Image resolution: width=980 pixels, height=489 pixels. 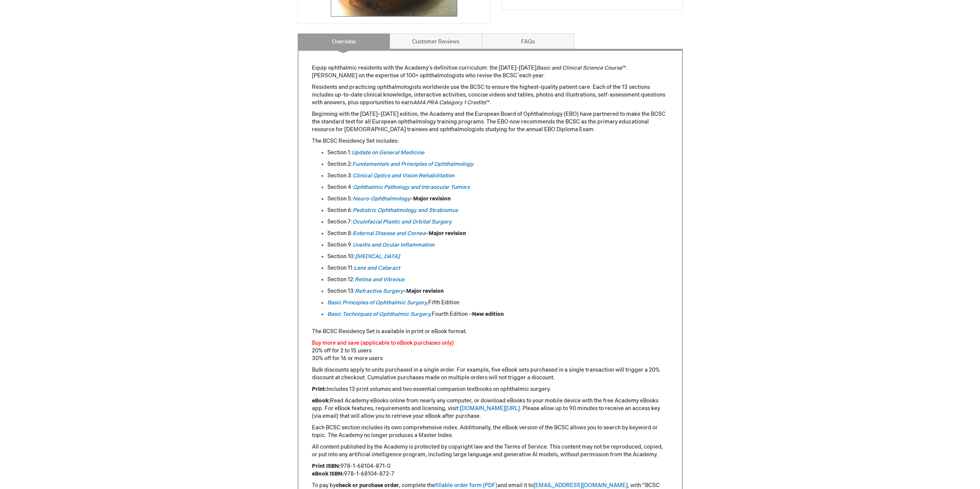 I want to click on font: Buy more and save (applicable to eBook purchases only), so click(x=382, y=343).